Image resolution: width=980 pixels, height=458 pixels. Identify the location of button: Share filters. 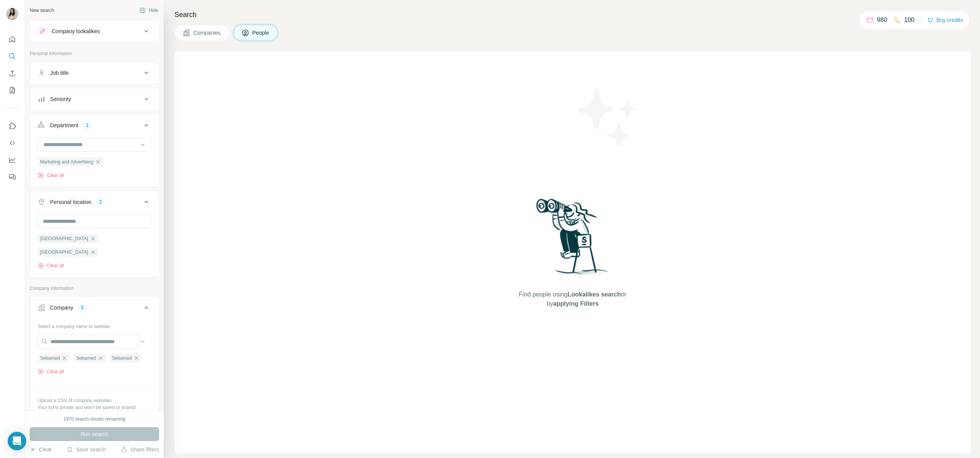
(140, 450).